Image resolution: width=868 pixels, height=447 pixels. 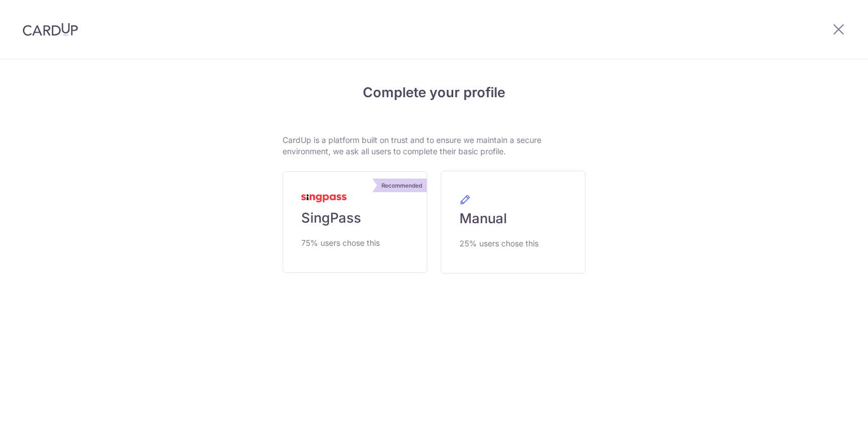 What do you see at coordinates (483, 219) in the screenshot?
I see `span: Manual` at bounding box center [483, 219].